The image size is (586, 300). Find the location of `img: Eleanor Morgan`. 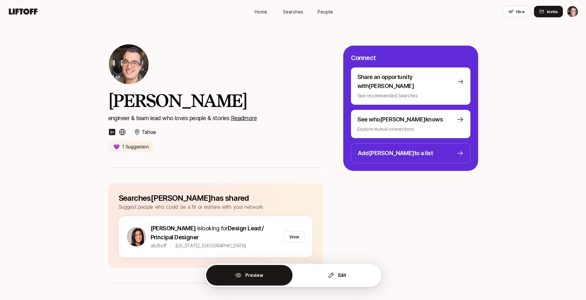

img: Eleanor Morgan is located at coordinates (136, 237).